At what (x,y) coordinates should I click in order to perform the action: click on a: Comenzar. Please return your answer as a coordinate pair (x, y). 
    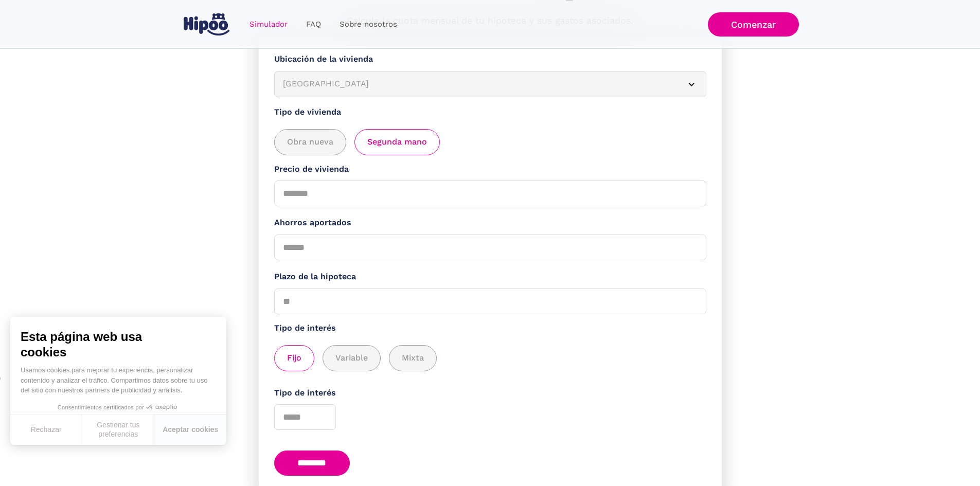
    Looking at the image, I should click on (753, 24).